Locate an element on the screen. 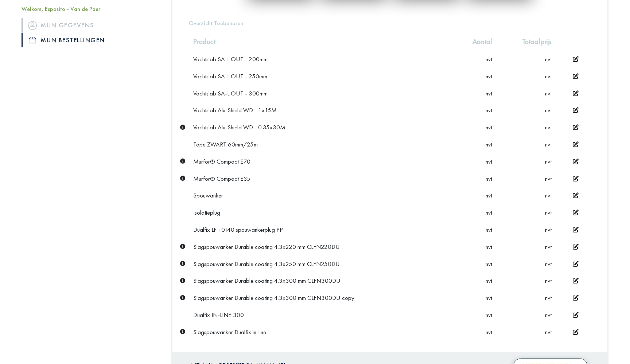 The image size is (630, 364). div: Murfor® Compact E70 is located at coordinates (320, 162).